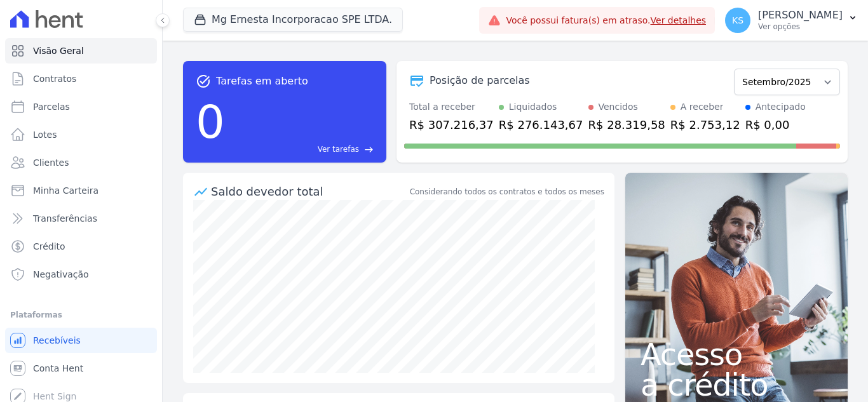  What do you see at coordinates (508, 191) in the screenshot?
I see `div: Considerando todos os contratos e todos os meses` at bounding box center [508, 191].